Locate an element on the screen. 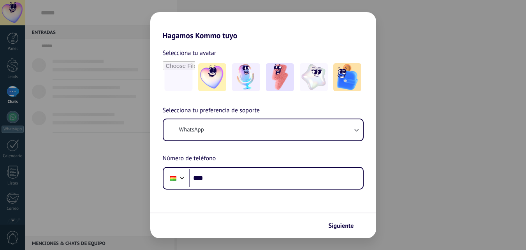 The image size is (526, 250). span: Número de teléfono is located at coordinates (189, 158).